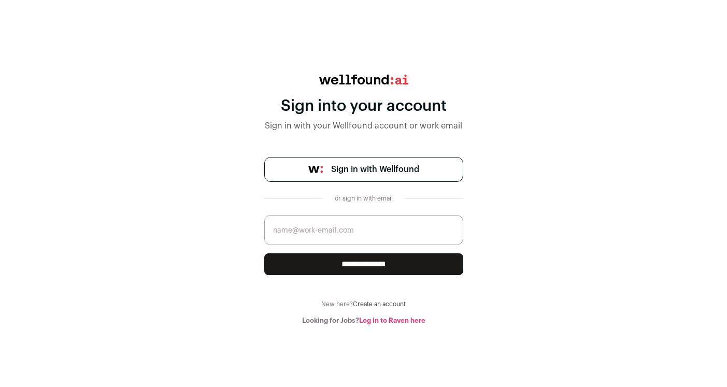  Describe the element at coordinates (392, 320) in the screenshot. I see `a: Log in to Raven here` at that location.